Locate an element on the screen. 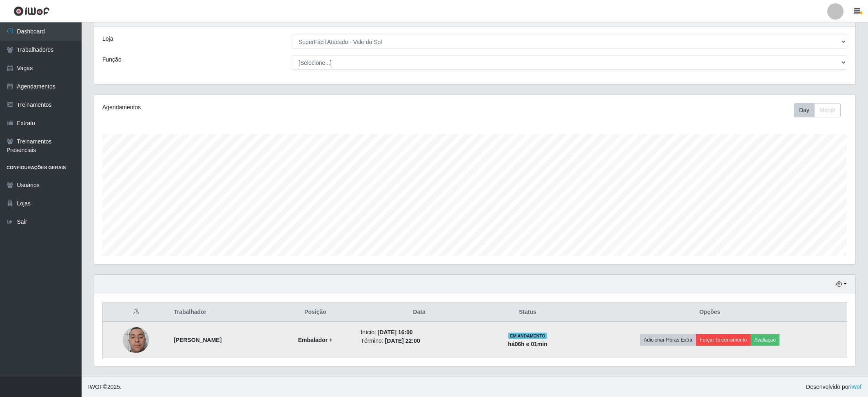  span: © 2025 . is located at coordinates (105, 386).